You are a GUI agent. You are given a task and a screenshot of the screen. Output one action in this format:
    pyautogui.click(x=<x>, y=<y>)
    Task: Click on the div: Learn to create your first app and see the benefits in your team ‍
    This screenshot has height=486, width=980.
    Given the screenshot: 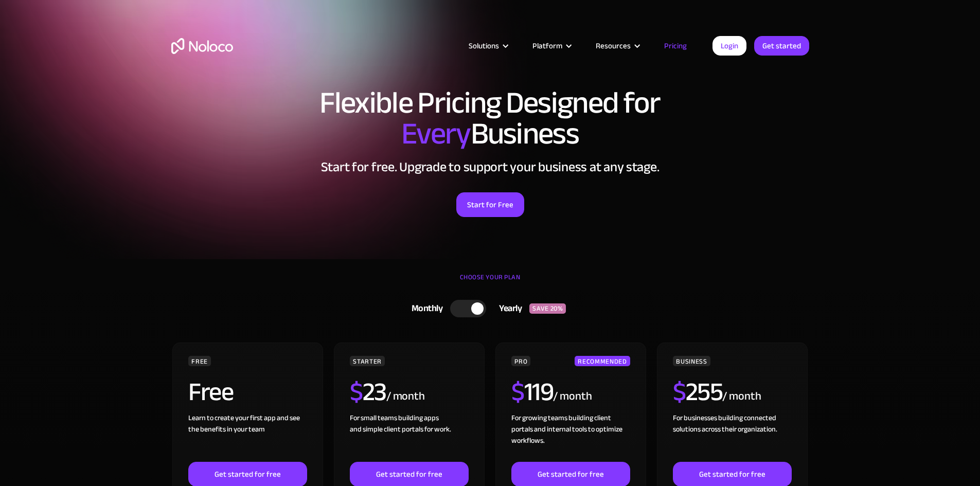 What is the action you would take?
    pyautogui.click(x=247, y=437)
    